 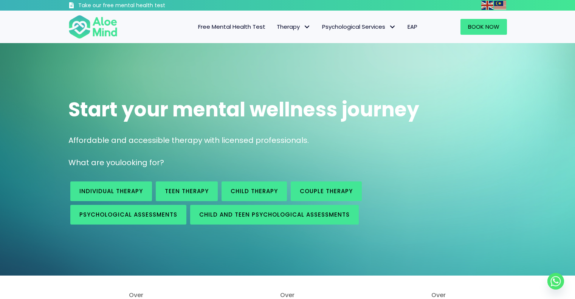 I want to click on span: looking for?, so click(x=142, y=163).